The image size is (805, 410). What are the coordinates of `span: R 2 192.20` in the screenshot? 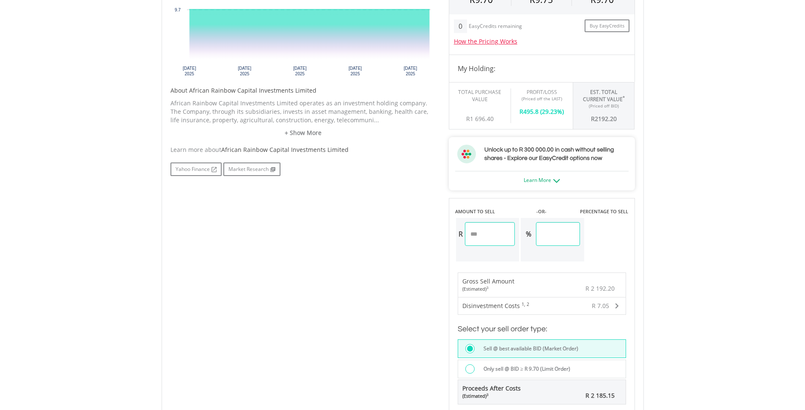 It's located at (599, 288).